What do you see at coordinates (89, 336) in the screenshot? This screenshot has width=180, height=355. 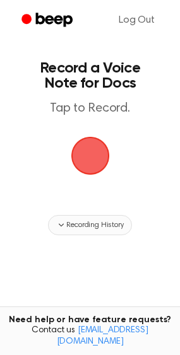 I see `span: Contact us` at bounding box center [89, 336].